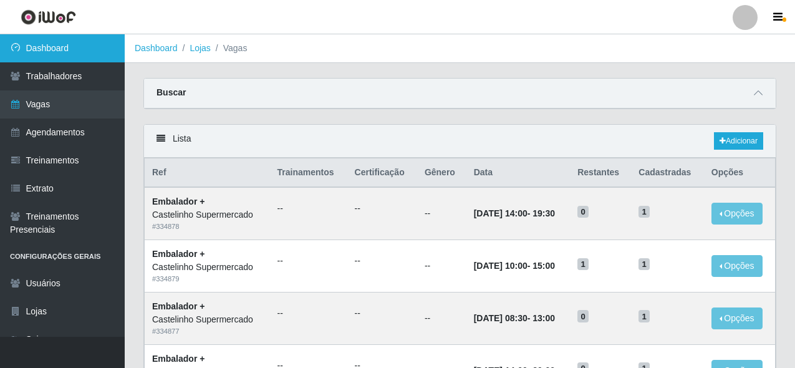  Describe the element at coordinates (442, 173) in the screenshot. I see `th: Gênero` at that location.